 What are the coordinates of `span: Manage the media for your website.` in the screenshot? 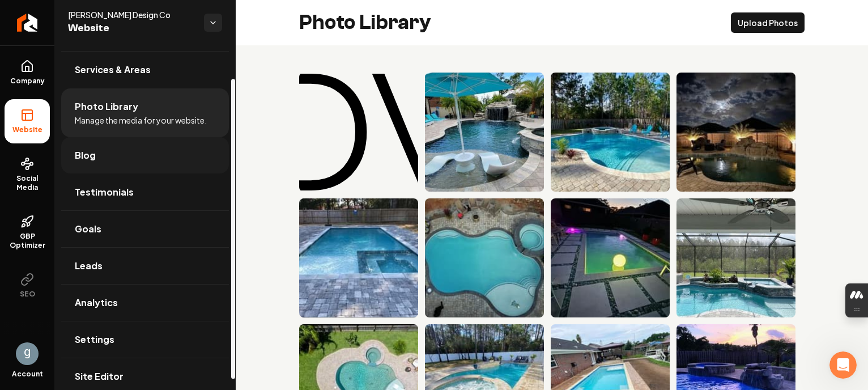 It's located at (141, 120).